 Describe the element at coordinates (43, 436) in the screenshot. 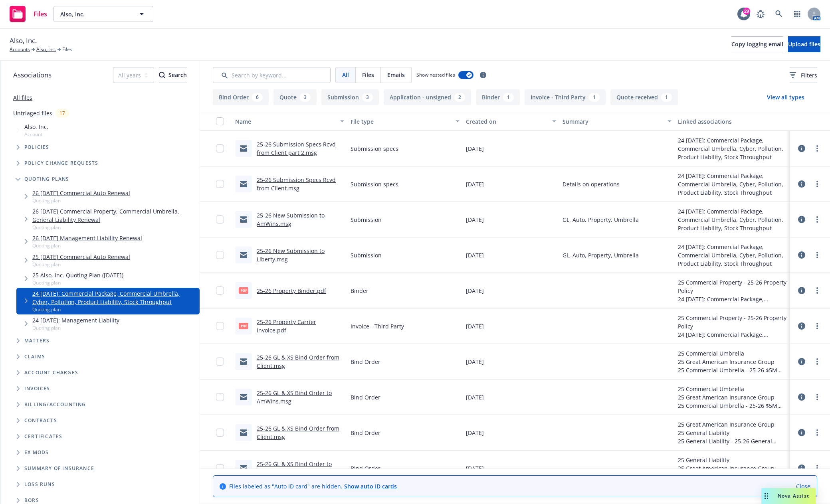

I see `span: Certificates` at that location.